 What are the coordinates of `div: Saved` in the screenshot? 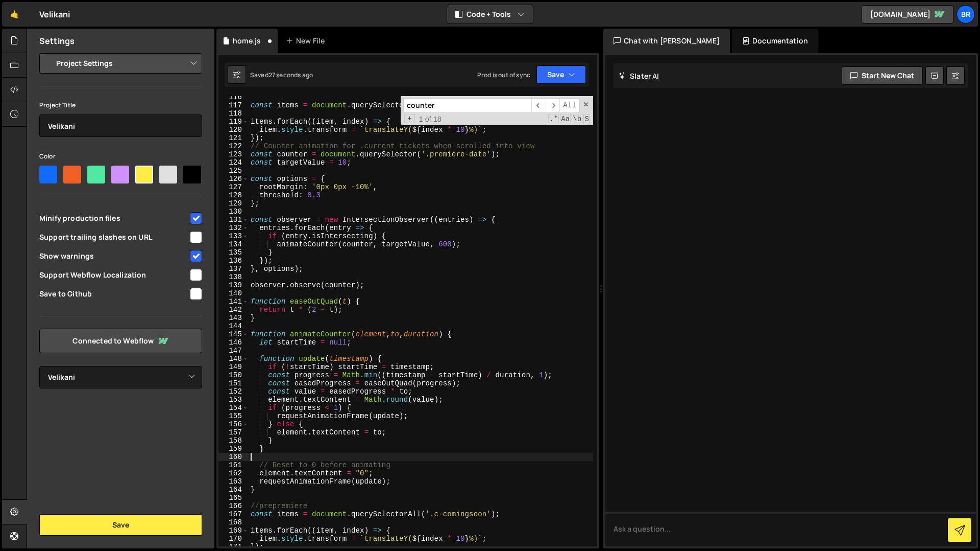 It's located at (281, 75).